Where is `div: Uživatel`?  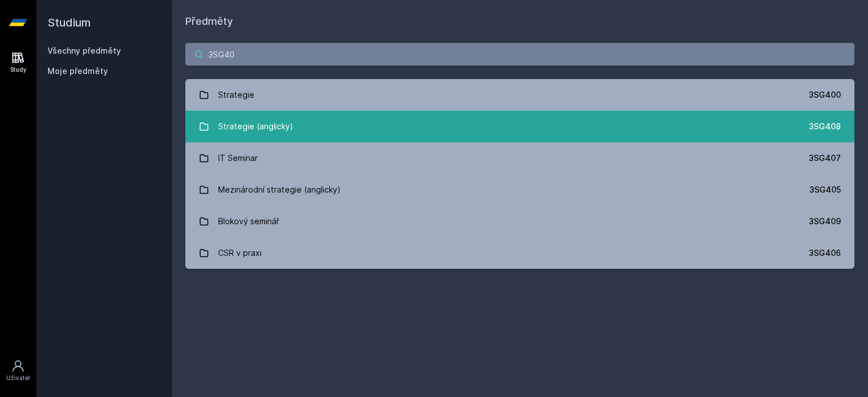
div: Uživatel is located at coordinates (18, 378).